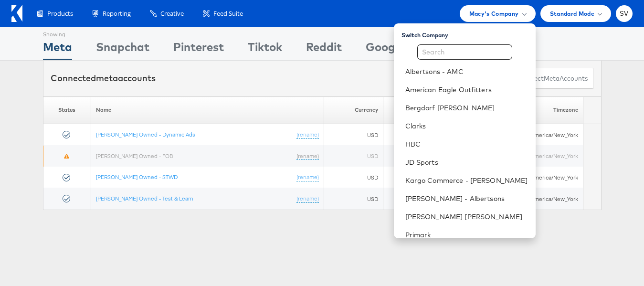  I want to click on div: Reddit, so click(324, 49).